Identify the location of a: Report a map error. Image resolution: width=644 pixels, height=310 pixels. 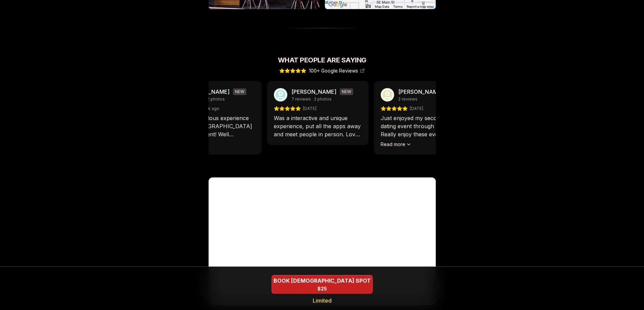
(420, 6).